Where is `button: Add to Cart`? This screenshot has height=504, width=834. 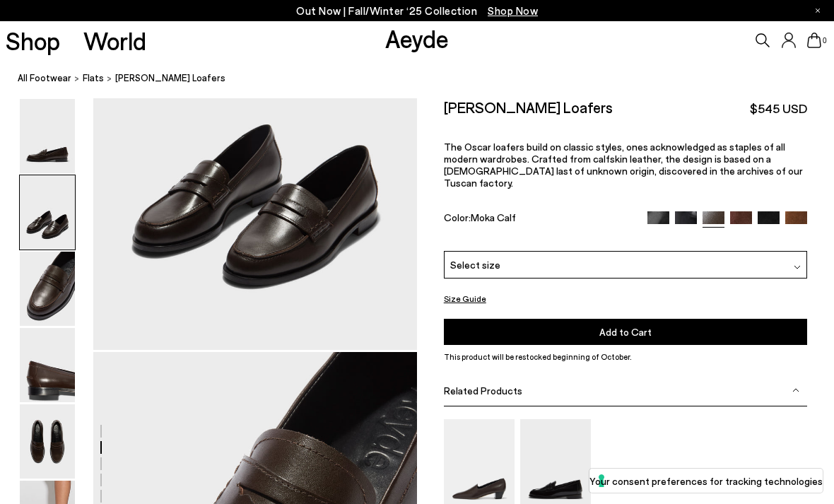 button: Add to Cart is located at coordinates (625, 331).